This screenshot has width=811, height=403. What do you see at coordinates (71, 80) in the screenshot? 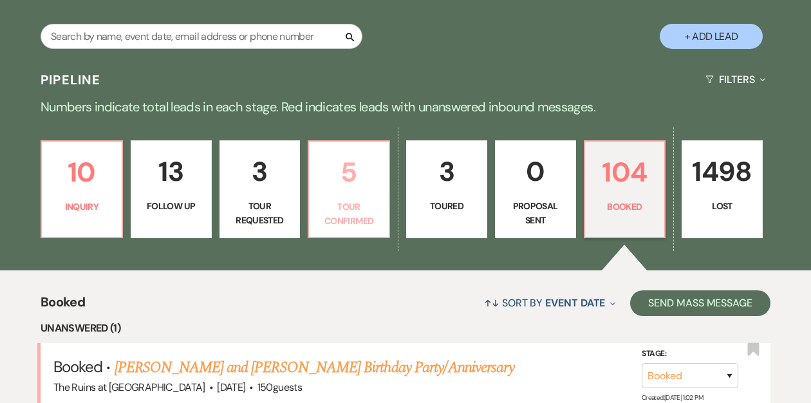
I see `h3: Pipeline` at bounding box center [71, 80].